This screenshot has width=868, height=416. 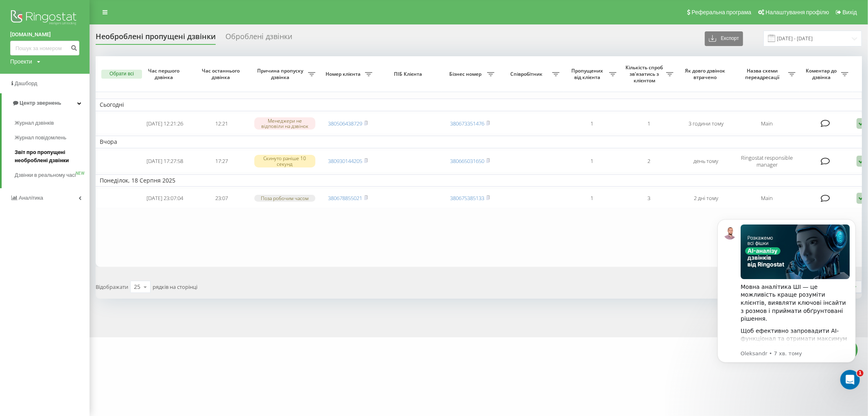 I want to click on td: 3 години тому, so click(x=706, y=123).